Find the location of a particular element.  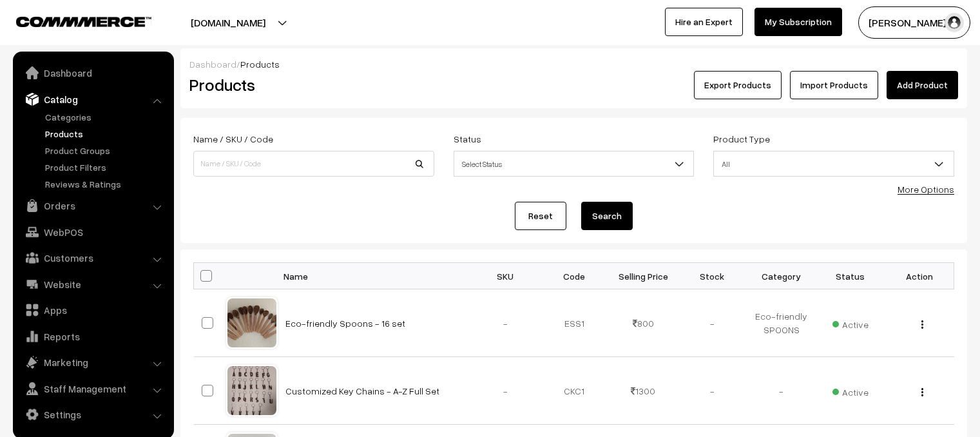

td: 800 is located at coordinates (643, 323).